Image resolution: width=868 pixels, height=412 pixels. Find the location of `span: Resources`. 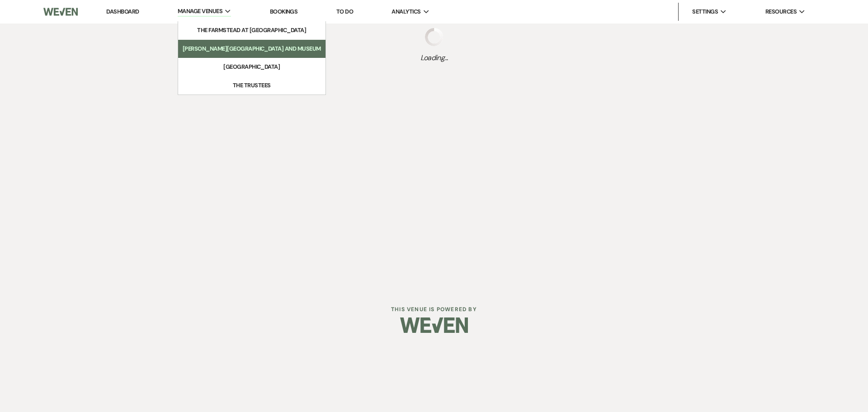

span: Resources is located at coordinates (780, 12).